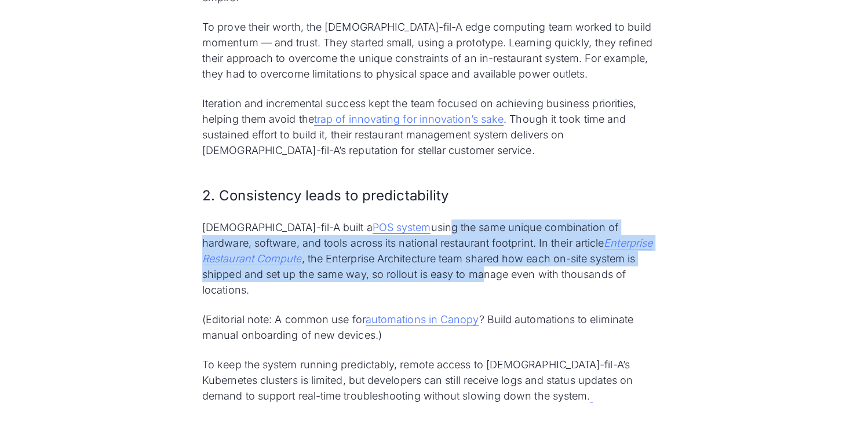 This screenshot has height=421, width=868. What do you see at coordinates (402, 227) in the screenshot?
I see `a: POS system` at bounding box center [402, 227].